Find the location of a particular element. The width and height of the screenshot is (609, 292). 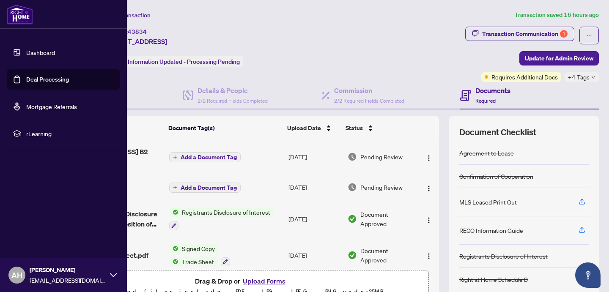

button: Transaction Communication1 is located at coordinates (520, 34).